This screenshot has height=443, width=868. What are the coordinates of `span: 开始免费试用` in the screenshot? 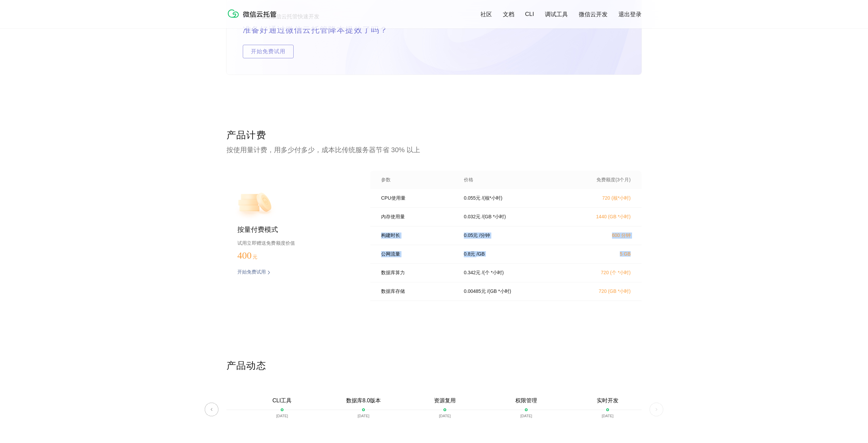 It's located at (268, 52).